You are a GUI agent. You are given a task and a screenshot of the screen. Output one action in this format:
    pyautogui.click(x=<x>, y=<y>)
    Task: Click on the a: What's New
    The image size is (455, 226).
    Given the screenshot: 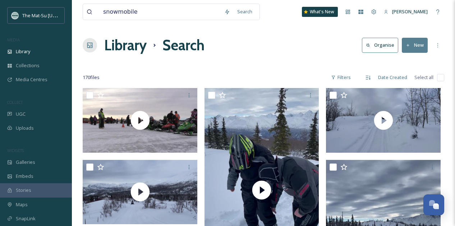 What is the action you would take?
    pyautogui.click(x=320, y=12)
    